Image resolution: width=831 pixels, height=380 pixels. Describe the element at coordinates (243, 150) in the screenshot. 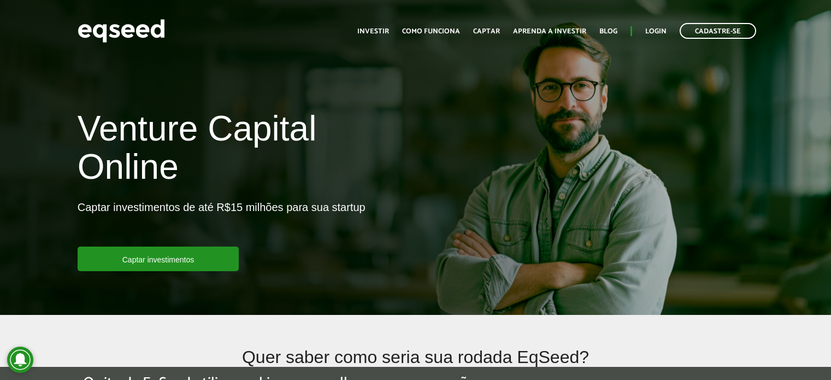

I see `h1: Venture Capital Online` at that location.